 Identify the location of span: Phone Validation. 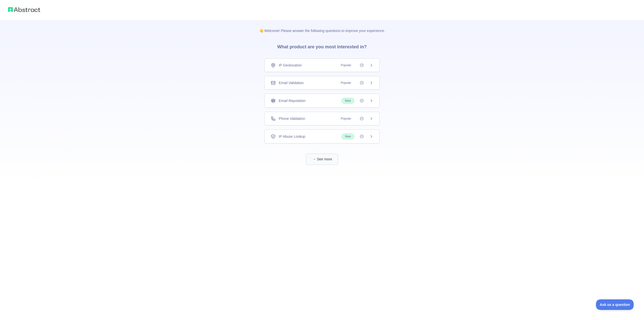
(292, 119).